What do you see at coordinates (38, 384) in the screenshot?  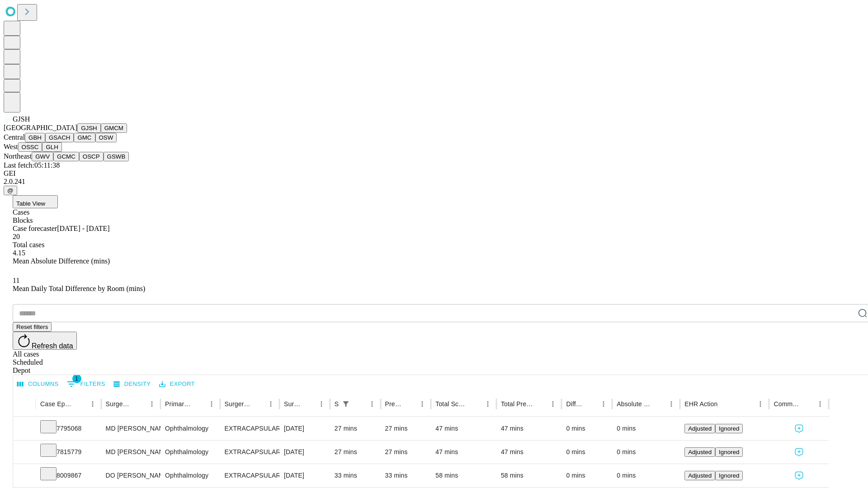 I see `button: Select columns` at bounding box center [38, 384].